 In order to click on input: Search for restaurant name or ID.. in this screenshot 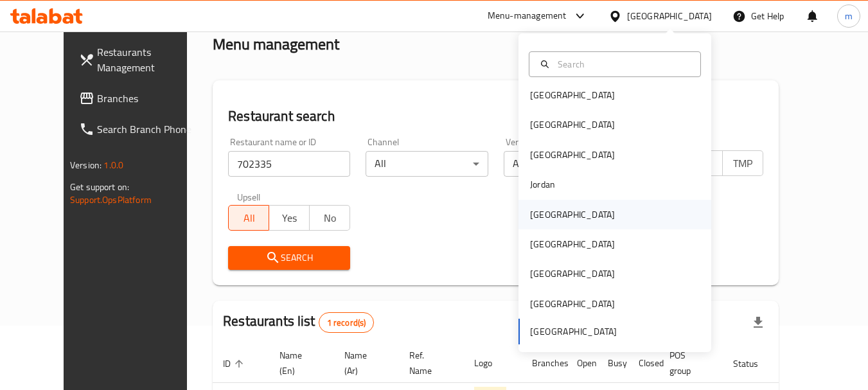, I will do `click(289, 164)`.